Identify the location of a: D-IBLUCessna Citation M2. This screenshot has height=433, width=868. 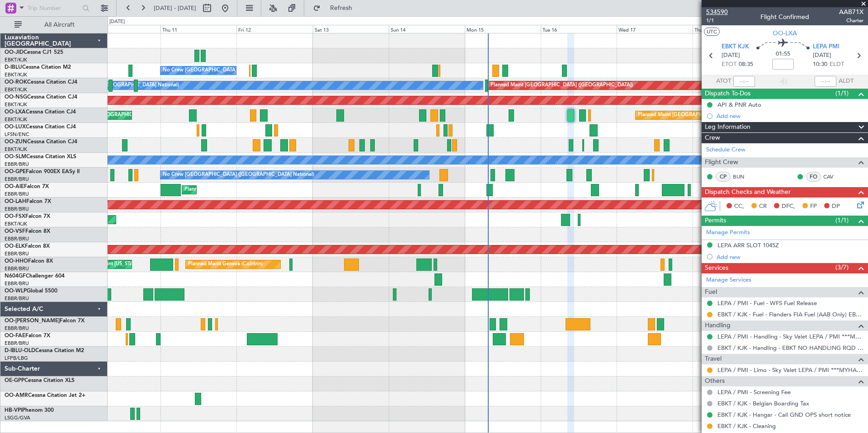
(38, 67).